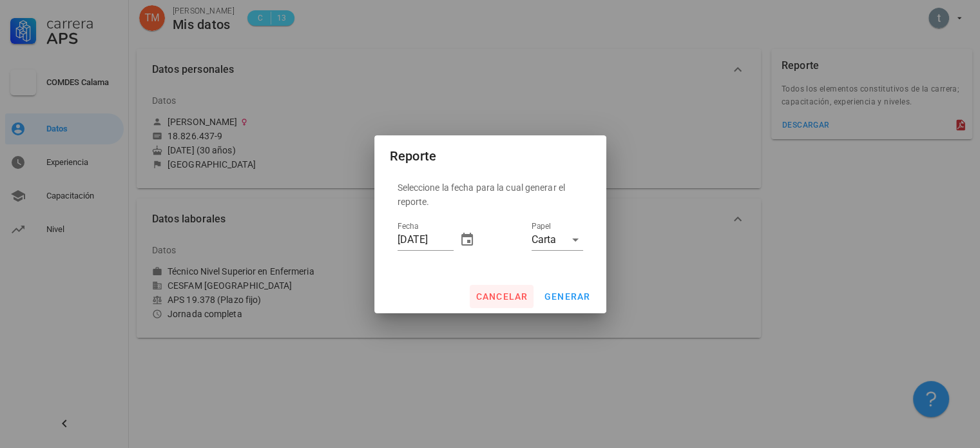  Describe the element at coordinates (543, 240) in the screenshot. I see `div: Carta` at that location.